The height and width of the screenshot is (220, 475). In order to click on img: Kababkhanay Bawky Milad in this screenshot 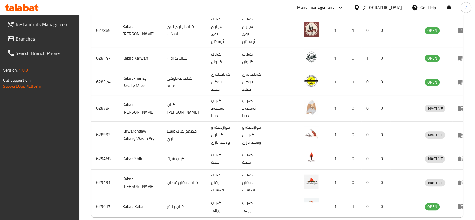, I will do `click(311, 81)`.